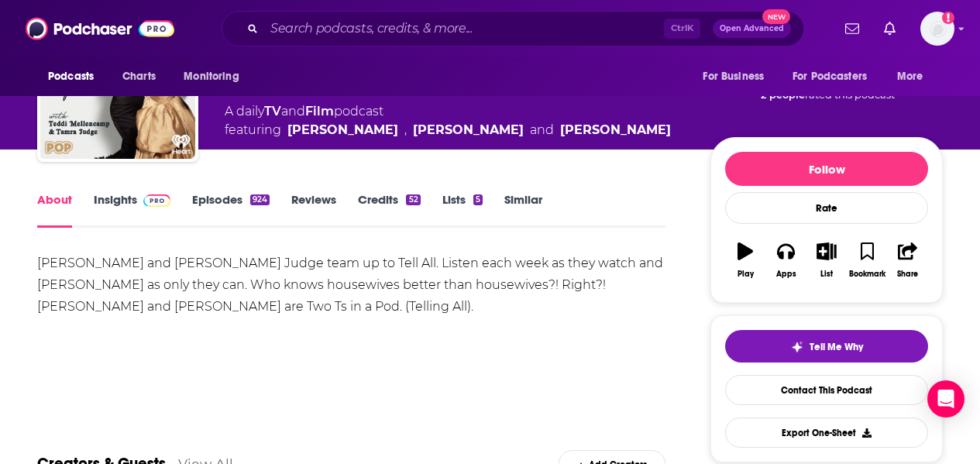  What do you see at coordinates (826, 432) in the screenshot?
I see `button: Export One-Sheet` at bounding box center [826, 432].